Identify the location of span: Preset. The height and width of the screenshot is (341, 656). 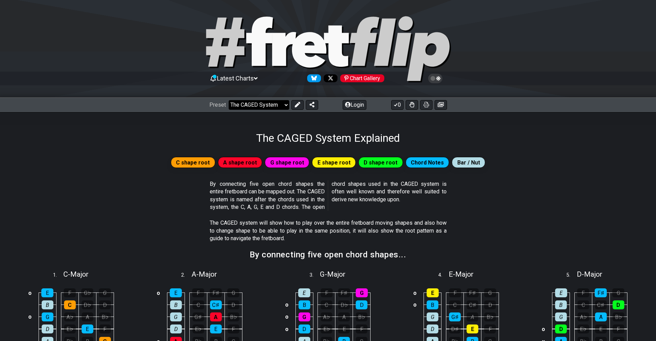
(218, 105).